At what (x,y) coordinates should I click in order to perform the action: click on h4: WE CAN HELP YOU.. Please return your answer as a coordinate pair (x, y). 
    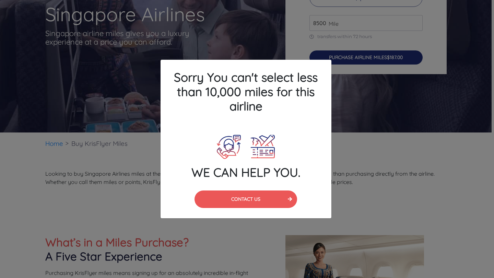
    Looking at the image, I should click on (246, 172).